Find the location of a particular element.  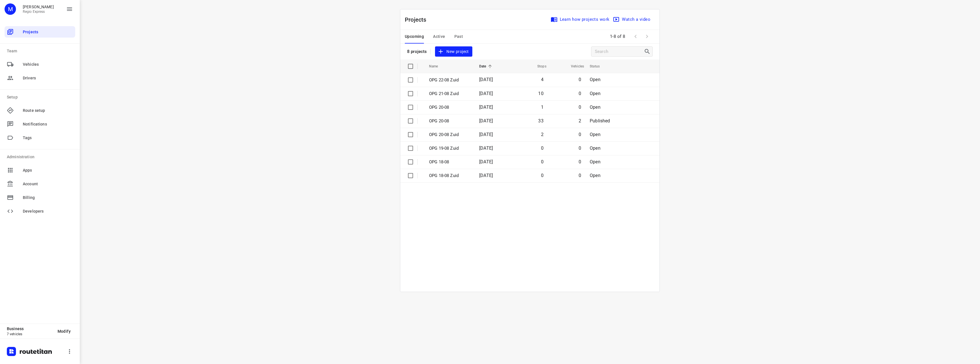

span: Stops is located at coordinates (538, 66).